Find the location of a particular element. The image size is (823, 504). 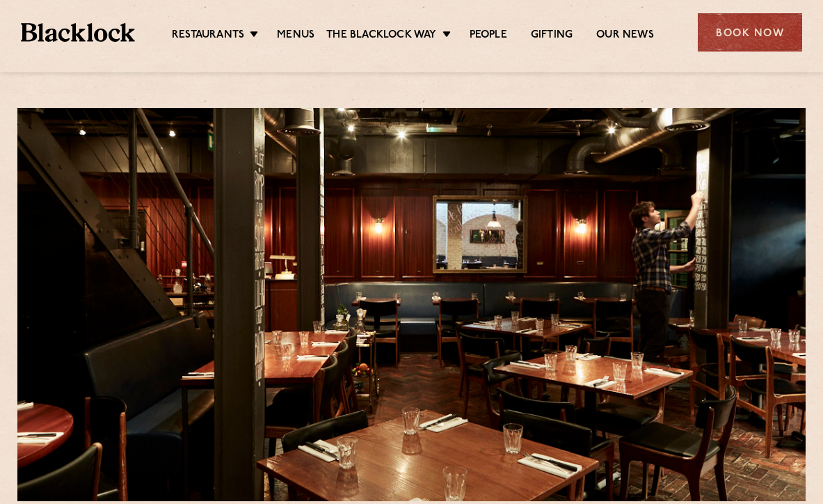

a: Our News is located at coordinates (625, 36).